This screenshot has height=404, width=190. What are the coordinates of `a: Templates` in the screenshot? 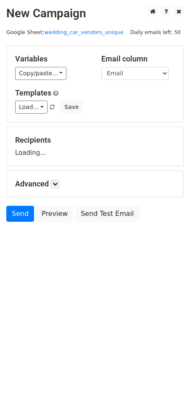 It's located at (33, 93).